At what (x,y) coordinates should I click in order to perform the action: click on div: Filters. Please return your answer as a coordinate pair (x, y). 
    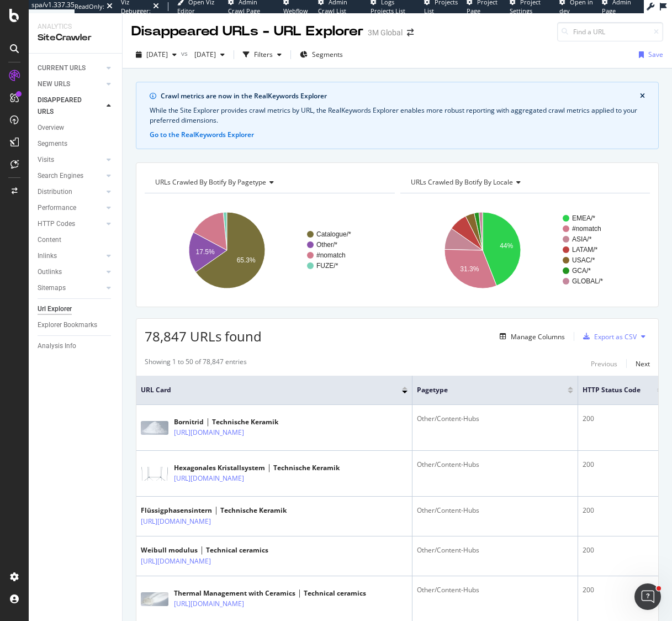
    Looking at the image, I should click on (264, 54).